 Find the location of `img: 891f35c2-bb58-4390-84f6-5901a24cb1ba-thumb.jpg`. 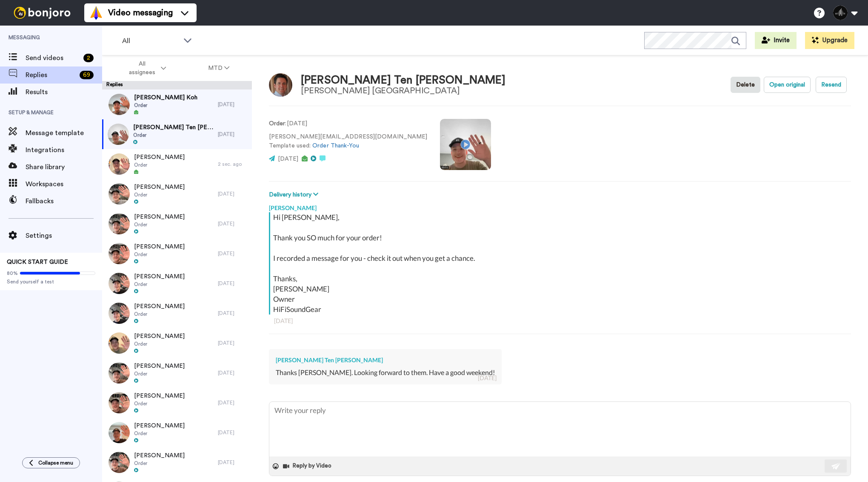

img: 891f35c2-bb58-4390-84f6-5901a24cb1ba-thumb.jpg is located at coordinates (119, 343).